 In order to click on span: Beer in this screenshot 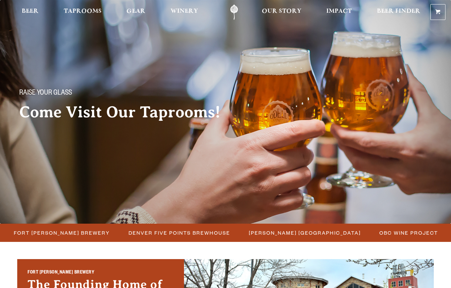, I will do `click(30, 11)`.